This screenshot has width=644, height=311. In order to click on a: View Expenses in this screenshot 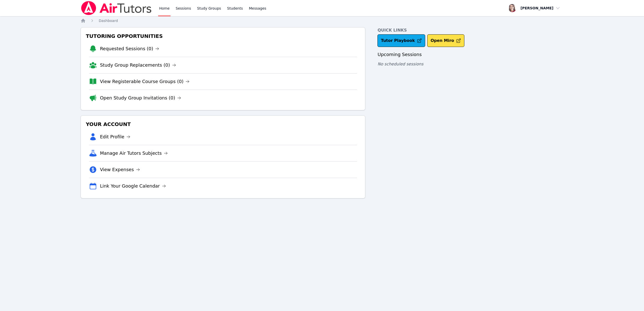, I will do `click(120, 170)`.